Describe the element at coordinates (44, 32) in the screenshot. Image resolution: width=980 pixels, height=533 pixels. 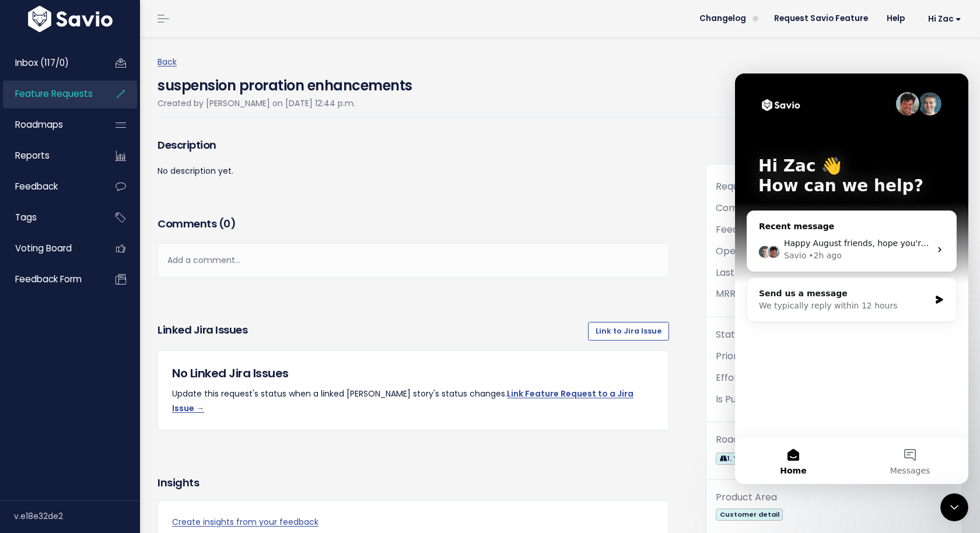
I see `img: logo` at that location.